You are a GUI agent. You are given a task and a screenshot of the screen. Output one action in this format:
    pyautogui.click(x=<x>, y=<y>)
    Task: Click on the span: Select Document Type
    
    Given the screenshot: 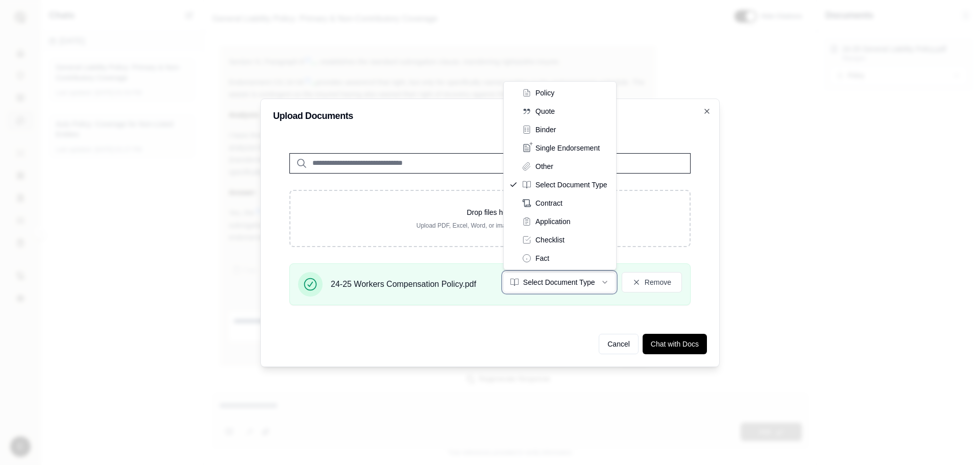 What is the action you would take?
    pyautogui.click(x=571, y=185)
    